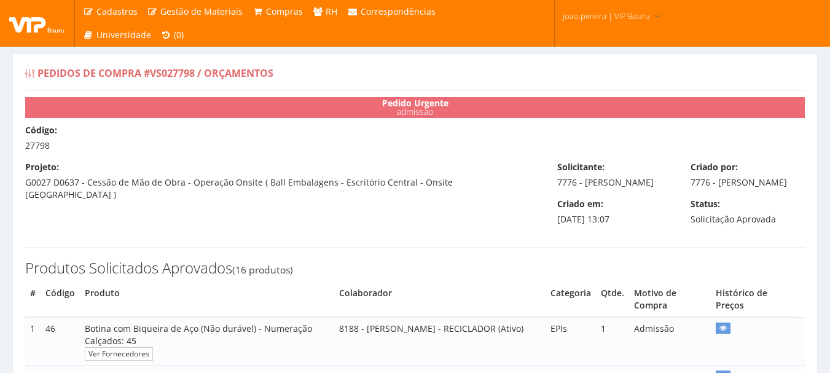 The image size is (830, 373). I want to click on label: Projeto:, so click(42, 167).